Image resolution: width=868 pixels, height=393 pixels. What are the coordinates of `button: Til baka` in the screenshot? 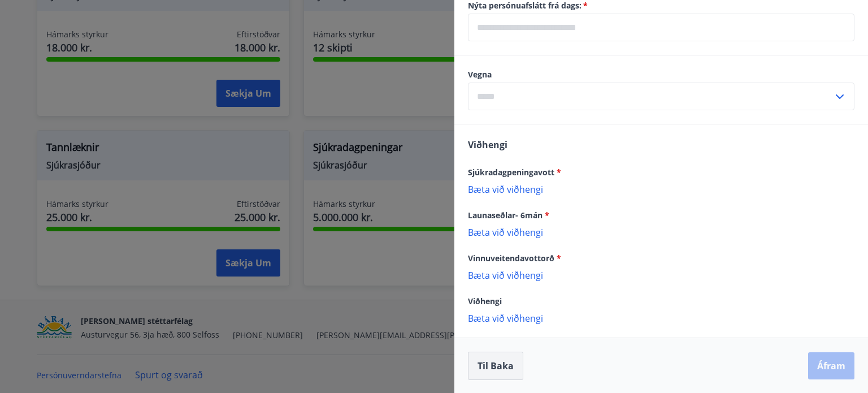 It's located at (496, 365).